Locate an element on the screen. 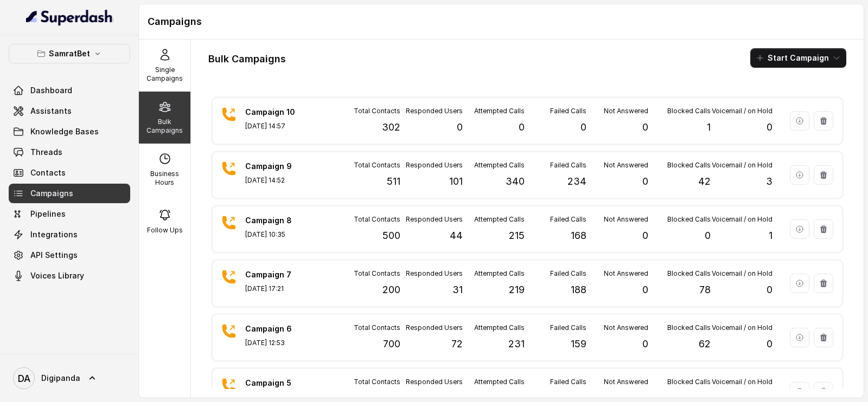 The height and width of the screenshot is (402, 868). a: Pipelines is located at coordinates (70, 214).